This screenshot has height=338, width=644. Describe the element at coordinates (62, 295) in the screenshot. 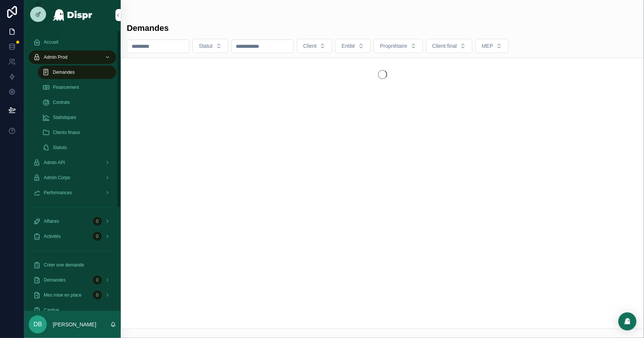

I see `span: Mes mise en place` at that location.